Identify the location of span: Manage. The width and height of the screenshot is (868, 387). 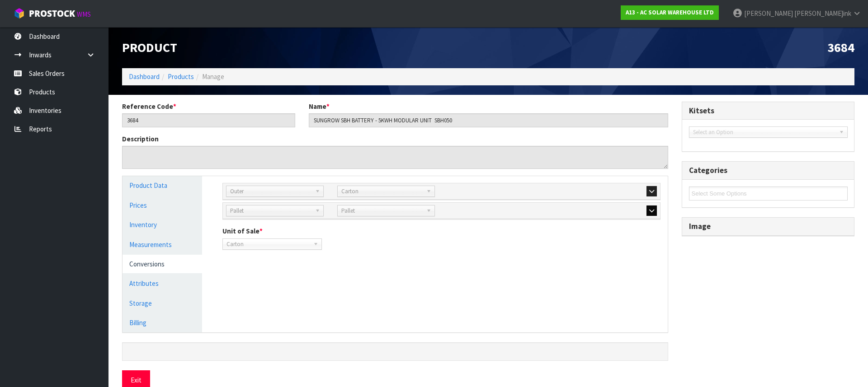
(213, 77).